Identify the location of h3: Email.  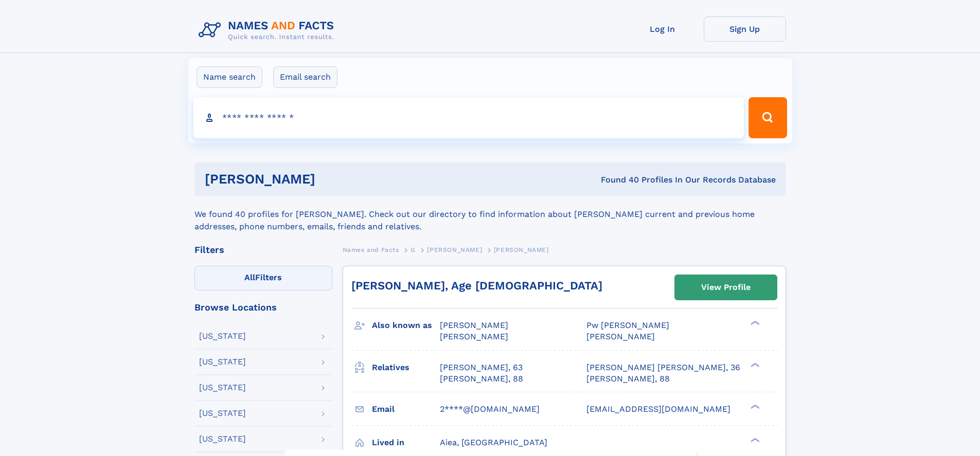
(406, 409).